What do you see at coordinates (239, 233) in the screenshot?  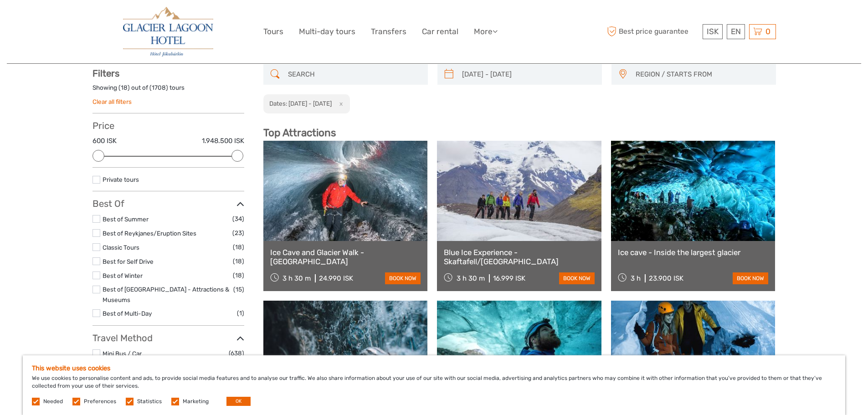 I see `span: (23)` at bounding box center [239, 233].